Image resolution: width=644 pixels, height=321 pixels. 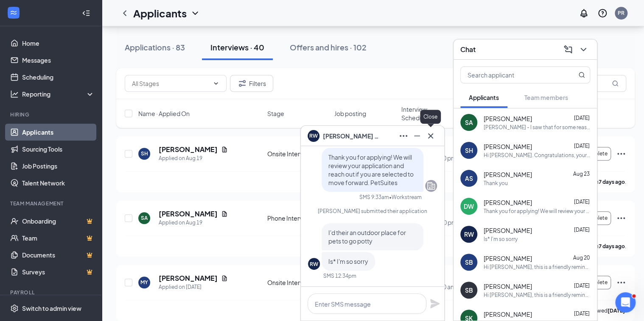 I want to click on a: Talent Network, so click(x=58, y=183).